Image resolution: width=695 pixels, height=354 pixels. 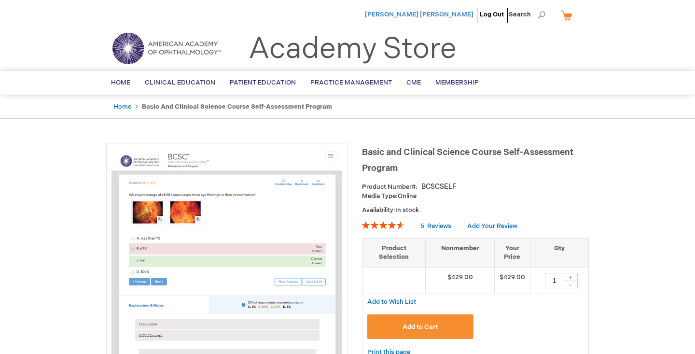 I want to click on a: Home, so click(x=122, y=107).